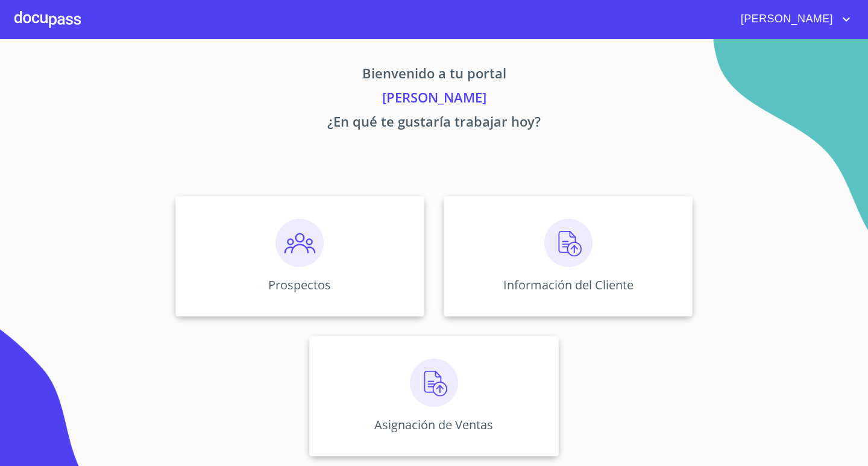  Describe the element at coordinates (434, 124) in the screenshot. I see `p: ¿En qué te gustaría trabajar hoy?` at that location.